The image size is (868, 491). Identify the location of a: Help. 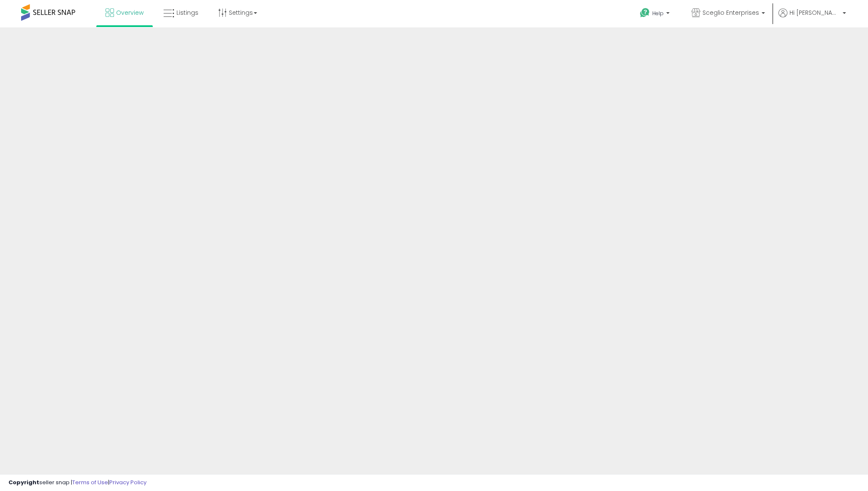
(655, 14).